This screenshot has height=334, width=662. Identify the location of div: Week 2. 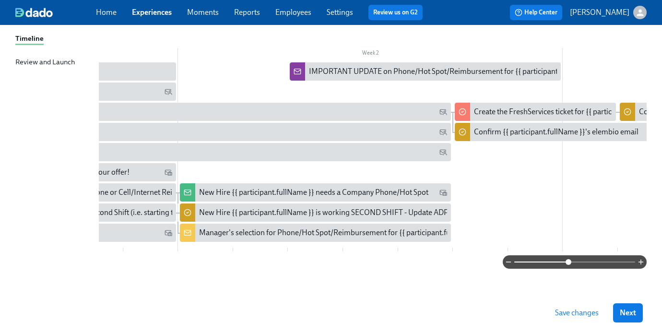
(370, 54).